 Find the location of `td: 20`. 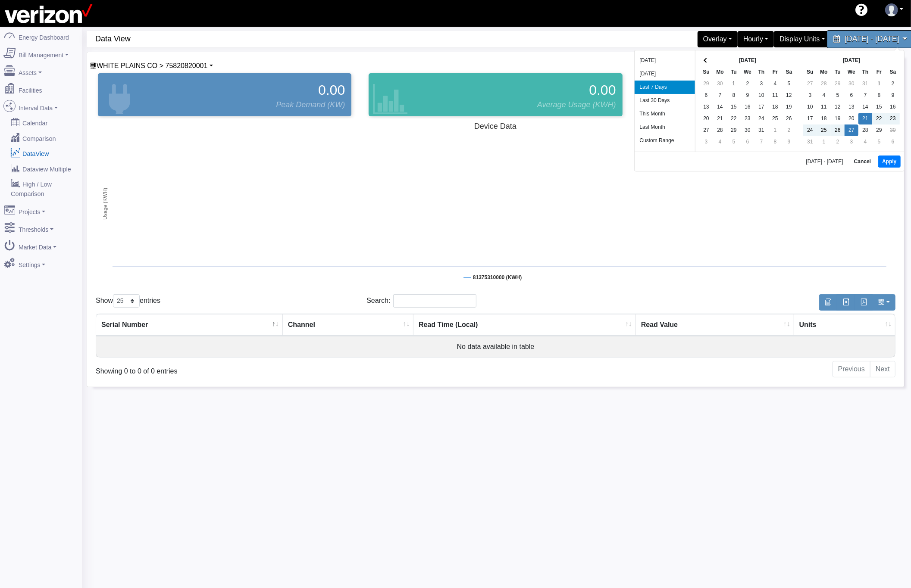

td: 20 is located at coordinates (851, 118).